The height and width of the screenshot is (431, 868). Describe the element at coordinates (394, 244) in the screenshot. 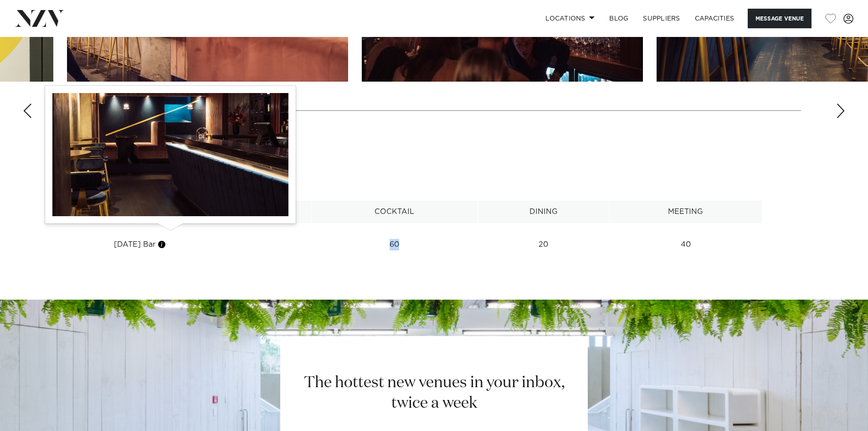

I see `td: 60` at that location.